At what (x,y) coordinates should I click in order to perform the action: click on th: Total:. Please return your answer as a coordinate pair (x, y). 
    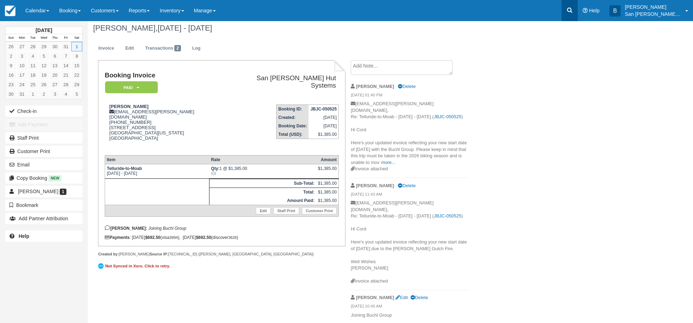
    Looking at the image, I should click on (263, 192).